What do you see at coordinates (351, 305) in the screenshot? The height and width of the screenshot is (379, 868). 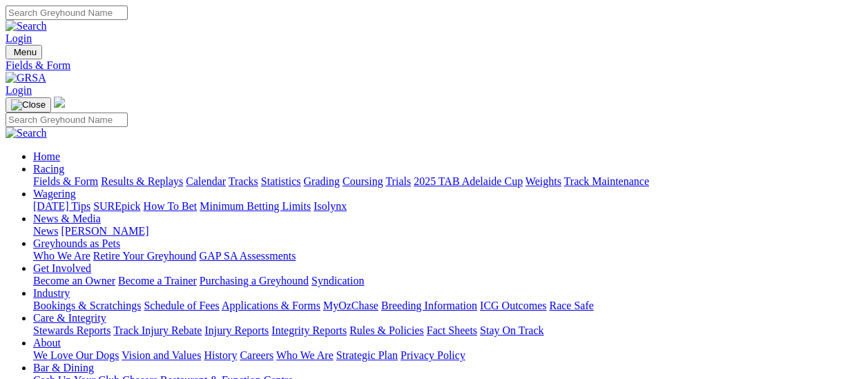 I see `a: MyOzChase` at bounding box center [351, 305].